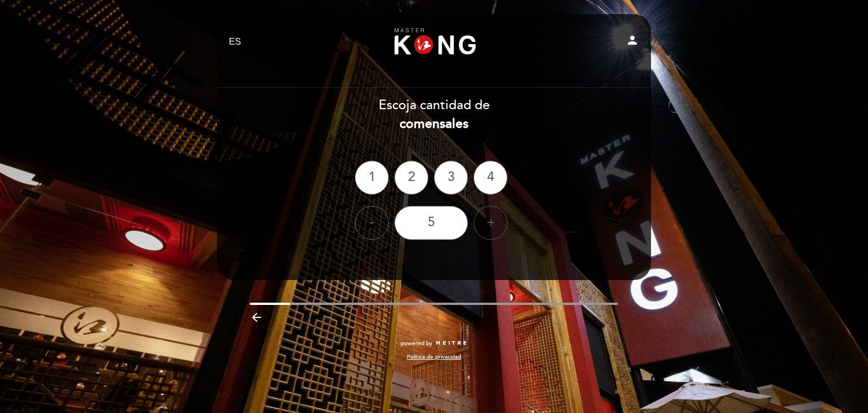 The height and width of the screenshot is (413, 868). Describe the element at coordinates (491, 177) in the screenshot. I see `div: 4` at that location.